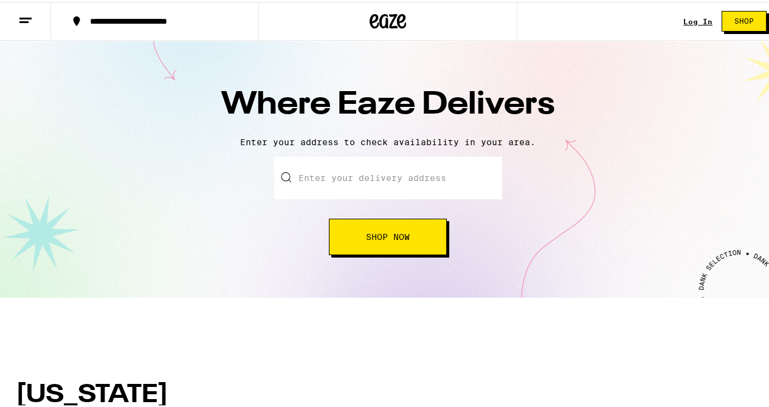  Describe the element at coordinates (388, 235) in the screenshot. I see `span: Shop Now` at that location.